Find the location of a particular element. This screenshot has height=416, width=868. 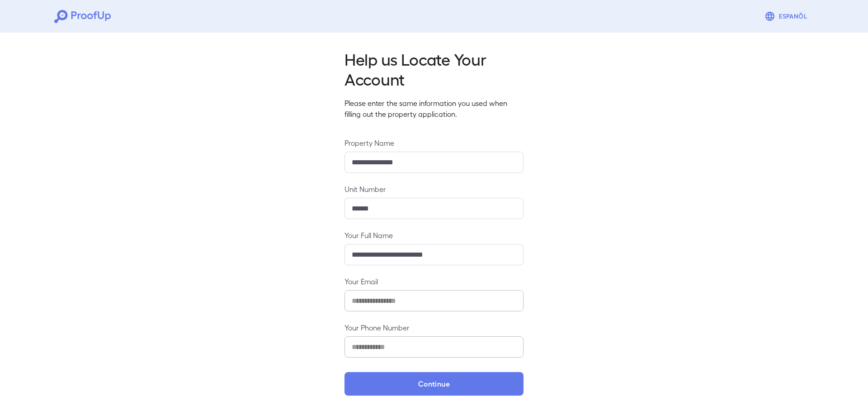

h2: Help us Locate Your Account is located at coordinates (434, 69).